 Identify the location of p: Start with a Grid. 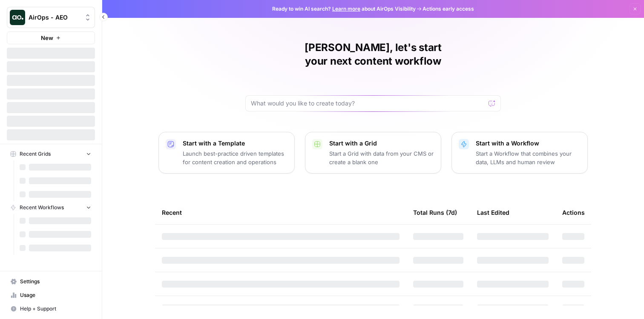
(382, 144).